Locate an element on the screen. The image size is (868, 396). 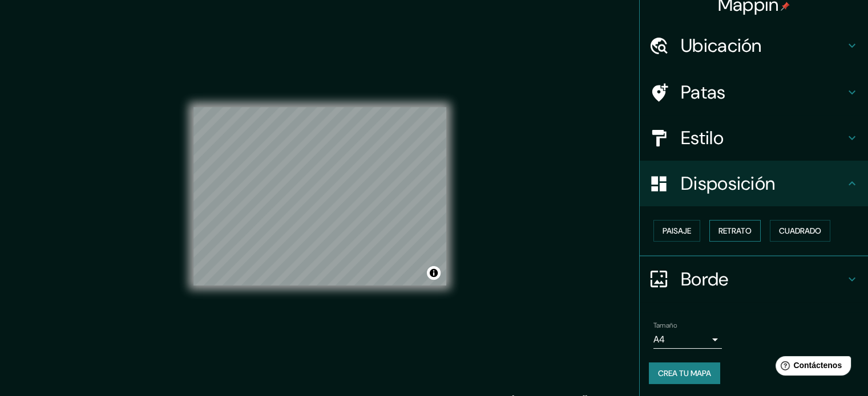
font: Estilo is located at coordinates (702, 138).